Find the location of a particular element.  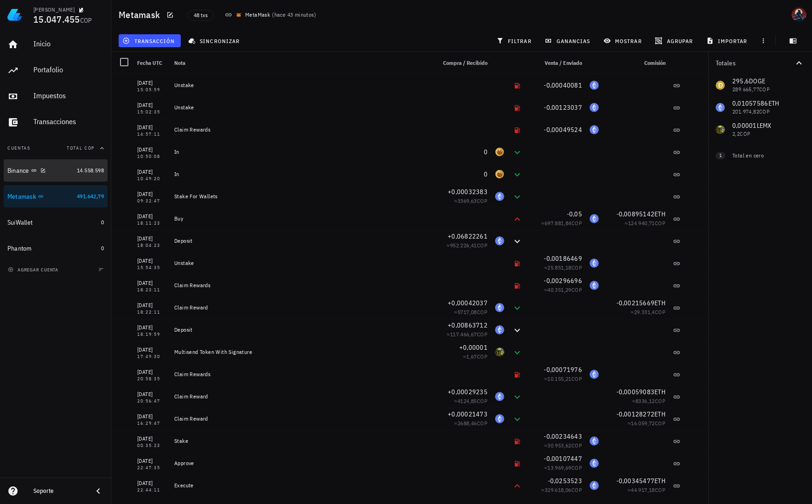

div: 18:23:11 is located at coordinates (152, 290).